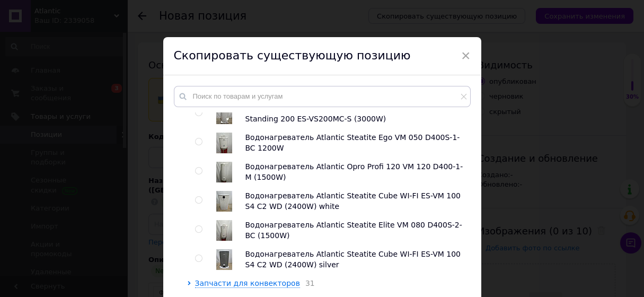 The width and height of the screenshot is (644, 297). What do you see at coordinates (224, 172) in the screenshot?
I see `img: Водонагреватель Atlantic Opro Profi 120 VM 120 D400-1-M (1500W)` at bounding box center [224, 172].